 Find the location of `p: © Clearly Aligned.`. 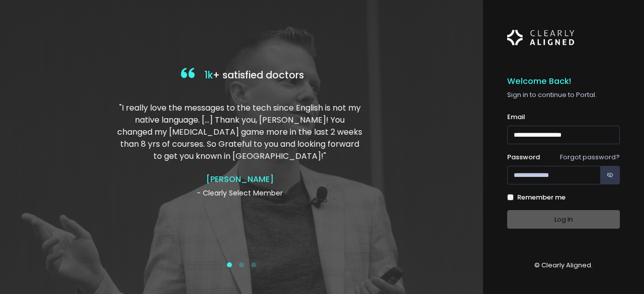

p: © Clearly Aligned. is located at coordinates (563, 265).